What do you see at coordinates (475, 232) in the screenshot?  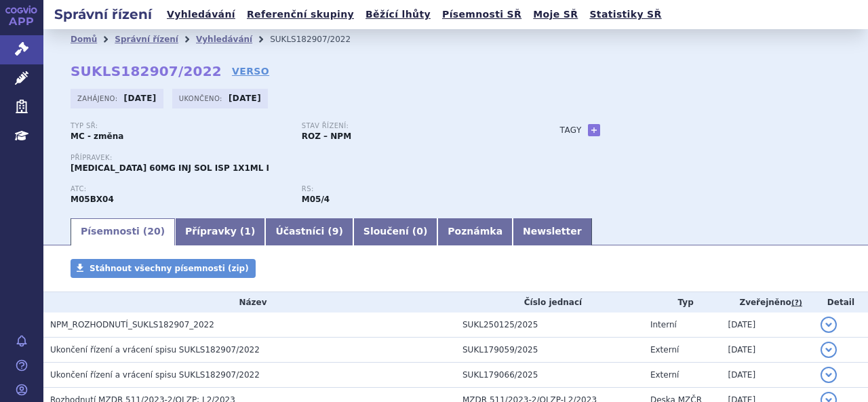 I see `a: Poznámka` at bounding box center [475, 232].